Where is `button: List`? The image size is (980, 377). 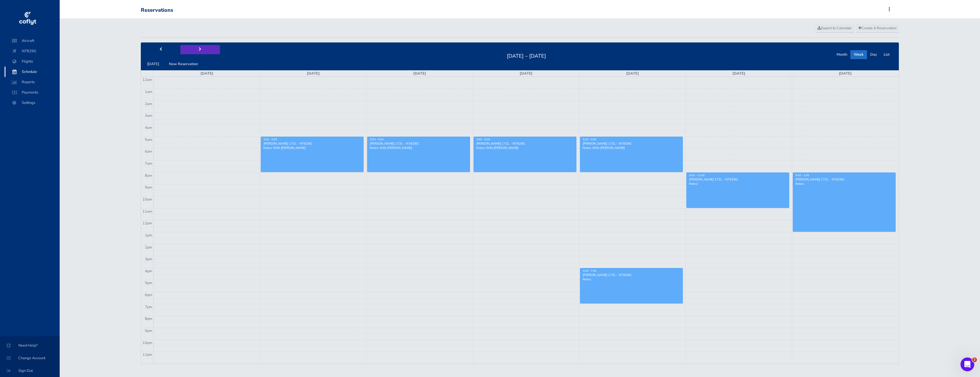
button: List is located at coordinates (886, 55).